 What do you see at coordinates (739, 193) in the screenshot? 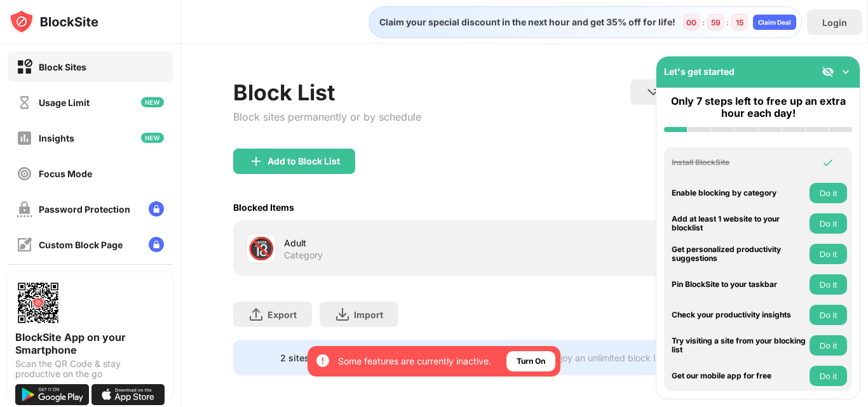
I see `div: Enable blocking by category` at bounding box center [739, 193].